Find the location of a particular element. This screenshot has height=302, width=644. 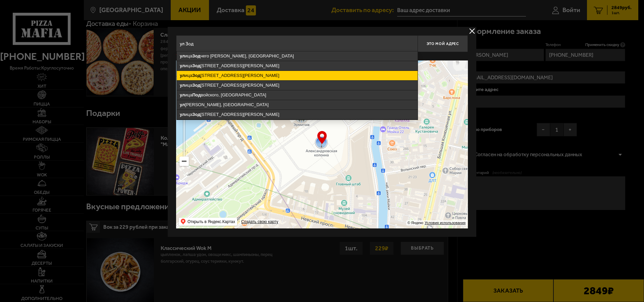

input: Введите адрес доставки is located at coordinates (297, 43).